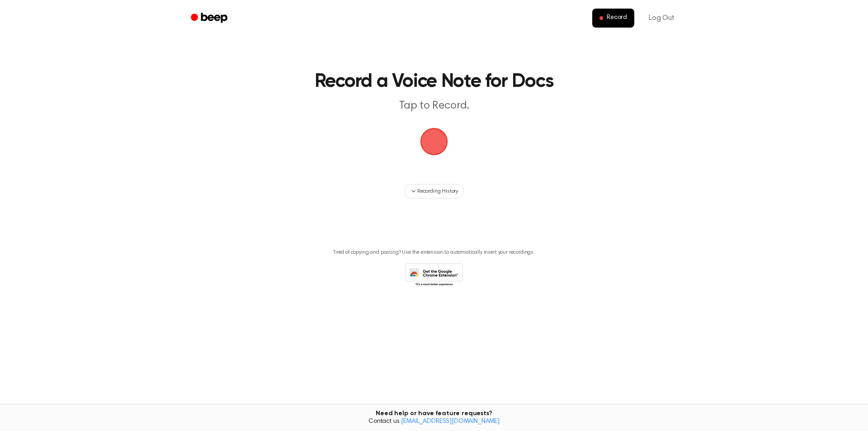 This screenshot has width=868, height=431. I want to click on img: Beep Logo, so click(434, 142).